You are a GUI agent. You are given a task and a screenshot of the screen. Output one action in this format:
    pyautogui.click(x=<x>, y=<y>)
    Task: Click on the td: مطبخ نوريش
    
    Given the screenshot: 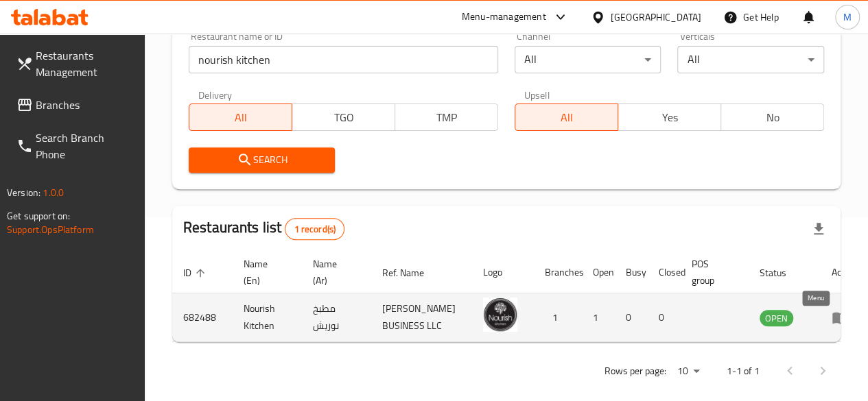 What is the action you would take?
    pyautogui.click(x=336, y=317)
    